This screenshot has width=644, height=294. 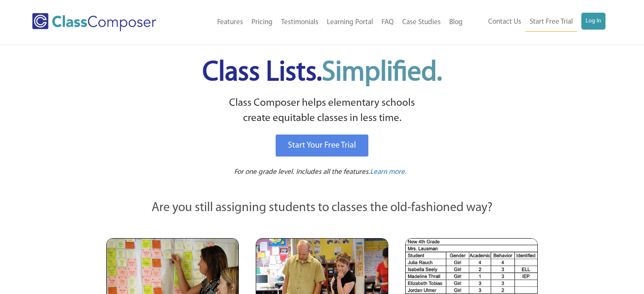 I want to click on a: Log In, so click(x=593, y=21).